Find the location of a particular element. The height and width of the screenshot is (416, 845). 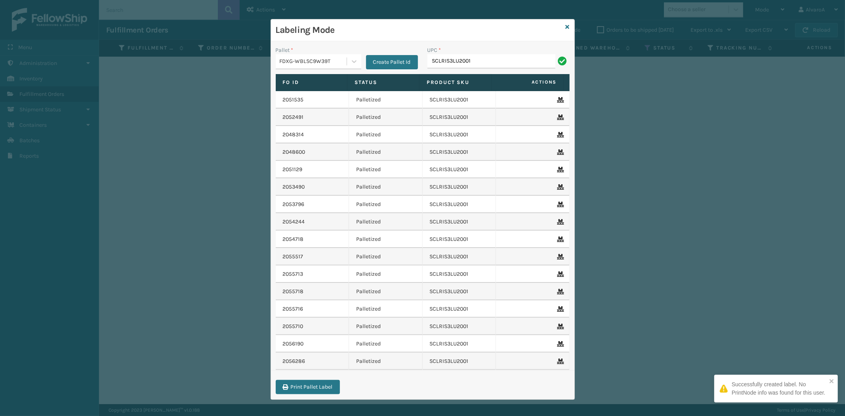

a: 2055718 is located at coordinates (293, 292).